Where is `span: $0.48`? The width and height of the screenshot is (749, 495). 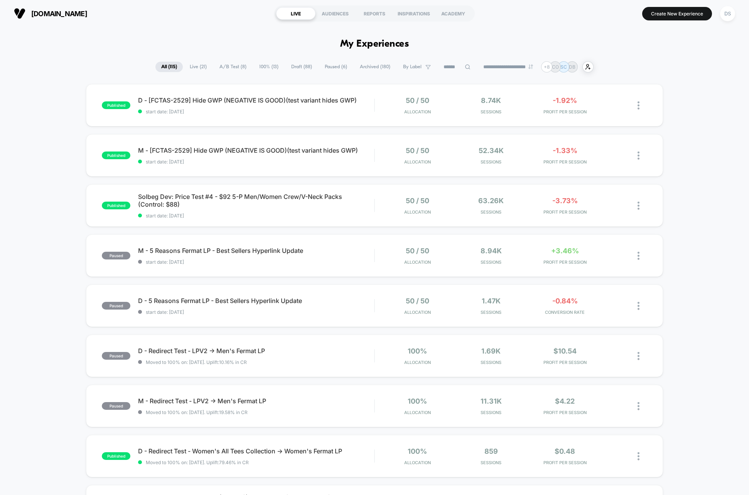
span: $0.48 is located at coordinates (565, 451).